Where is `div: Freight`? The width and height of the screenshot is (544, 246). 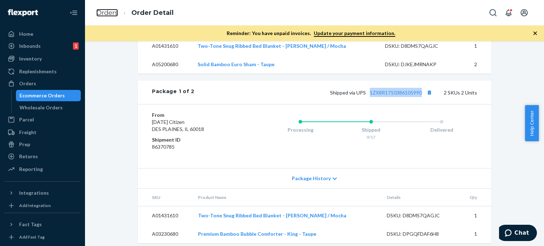
div: Freight is located at coordinates (28, 133).